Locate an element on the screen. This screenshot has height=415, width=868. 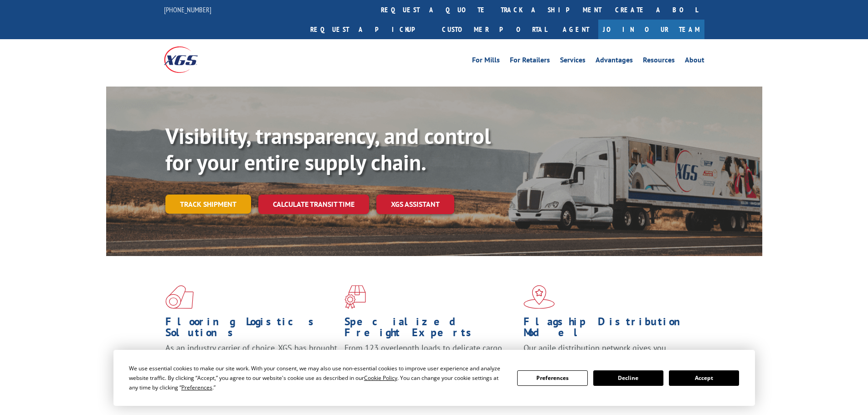
h1: Flagship Distribution Model is located at coordinates (609, 330).